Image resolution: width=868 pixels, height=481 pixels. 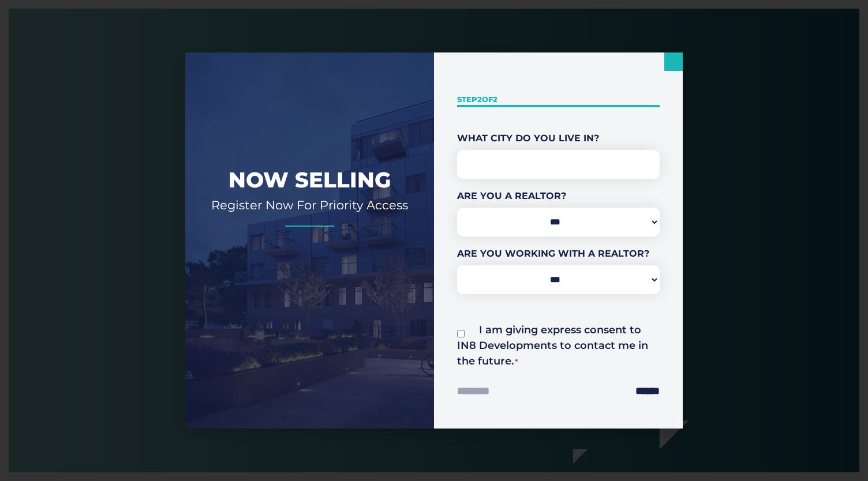 I want to click on label: I am giving express consent to IN8 Developments to contact me in the future., so click(x=552, y=345).